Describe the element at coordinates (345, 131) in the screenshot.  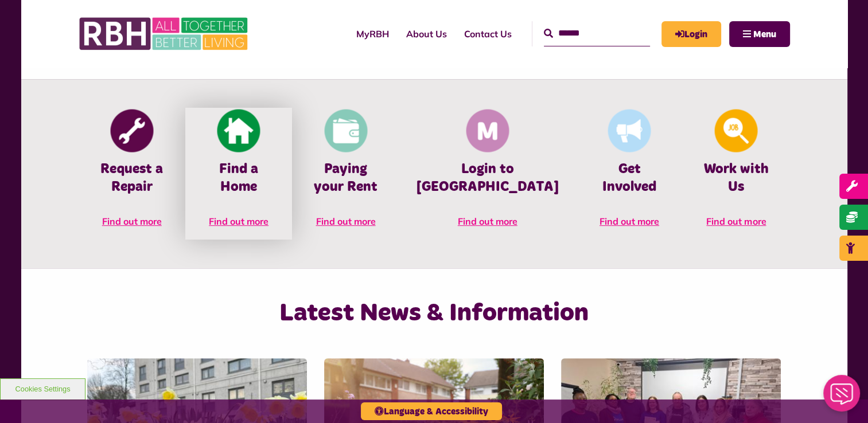
I see `img: Pay Rent` at that location.